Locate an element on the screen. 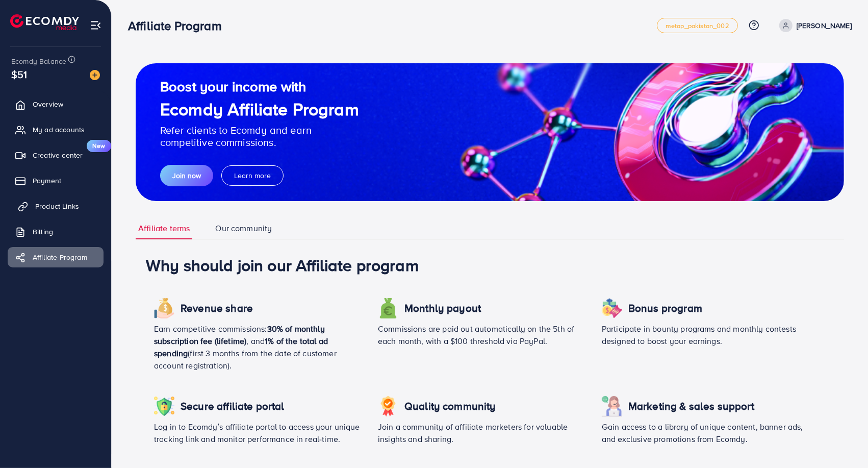 Image resolution: width=868 pixels, height=468 pixels. h3: Affiliate Program is located at coordinates (179, 25).